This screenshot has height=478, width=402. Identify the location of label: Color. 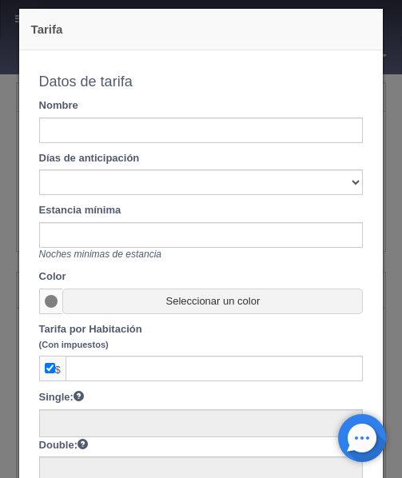
(53, 276).